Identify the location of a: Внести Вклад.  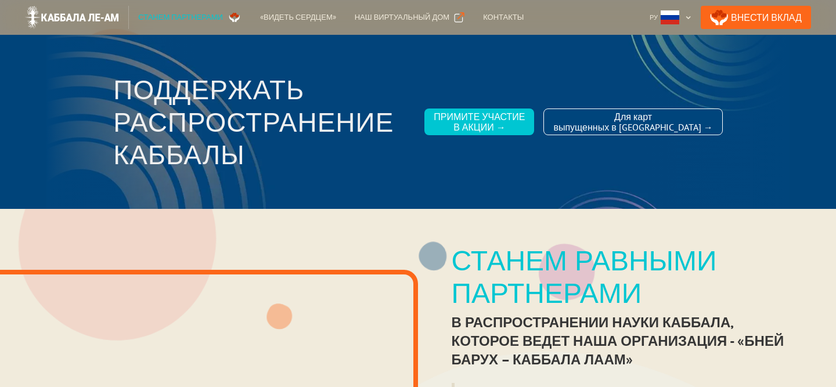
(756, 17).